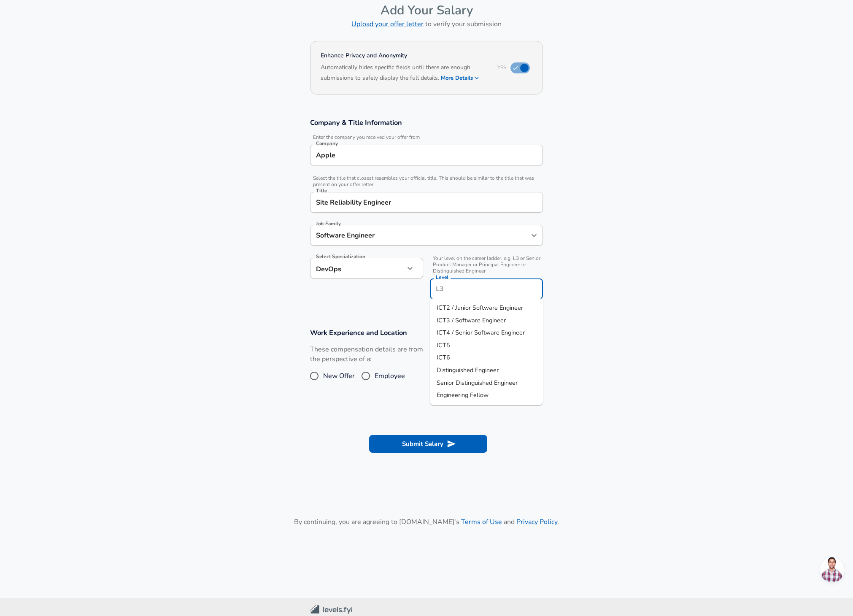  Describe the element at coordinates (426, 137) in the screenshot. I see `span: Enter the company you received your offer from` at that location.